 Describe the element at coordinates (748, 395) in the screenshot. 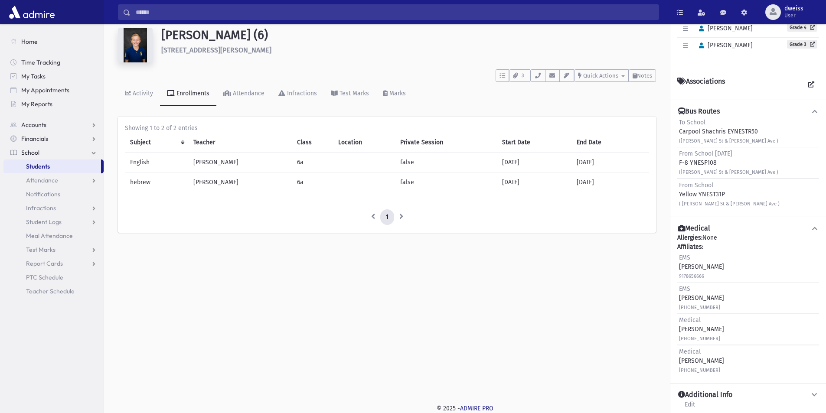

I see `button: Additional Info` at that location.